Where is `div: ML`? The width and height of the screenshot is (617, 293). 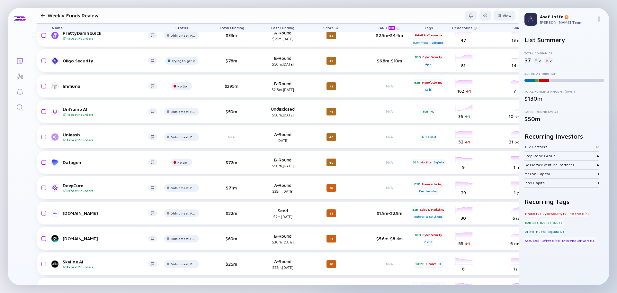
div: ML is located at coordinates (440, 264).